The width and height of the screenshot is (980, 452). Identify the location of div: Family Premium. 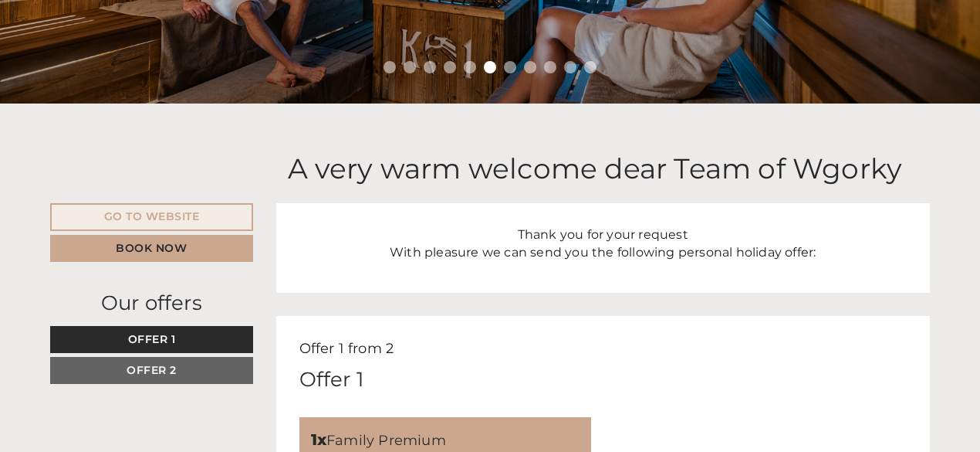
(445, 439).